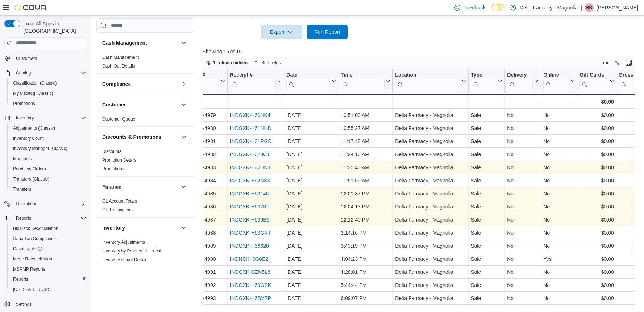  Describe the element at coordinates (204, 167) in the screenshot. I see `div: INDGNZ-4983` at that location.